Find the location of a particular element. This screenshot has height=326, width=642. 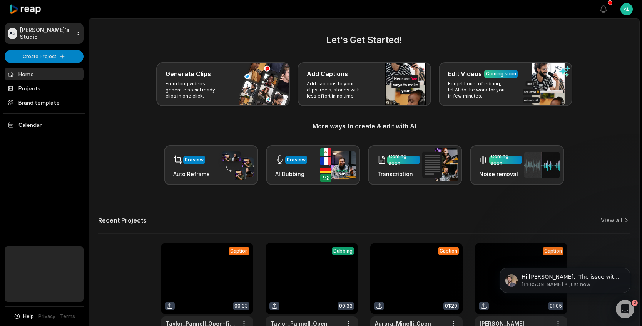

img: transcription.png is located at coordinates (440, 165).